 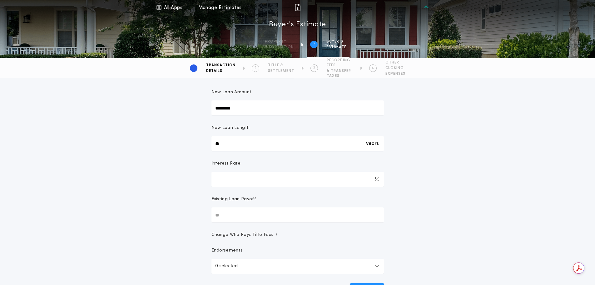 What do you see at coordinates (298, 179) in the screenshot?
I see `input: Interest Rate` at bounding box center [298, 179].